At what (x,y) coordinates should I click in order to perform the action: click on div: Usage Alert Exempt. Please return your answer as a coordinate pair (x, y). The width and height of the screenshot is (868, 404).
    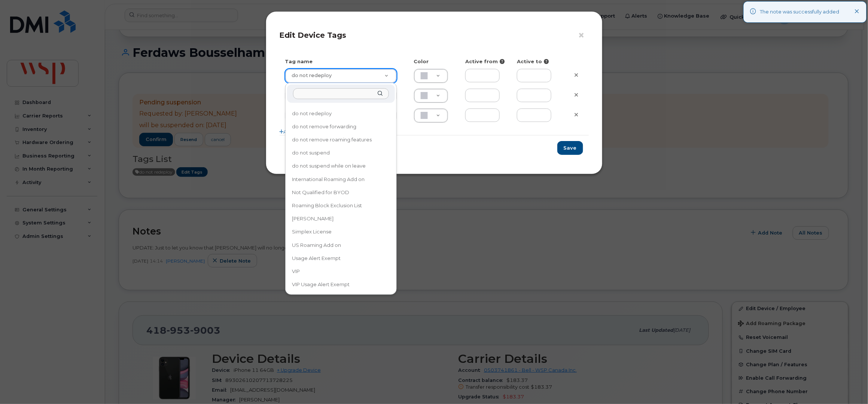
    Looking at the image, I should click on (341, 258).